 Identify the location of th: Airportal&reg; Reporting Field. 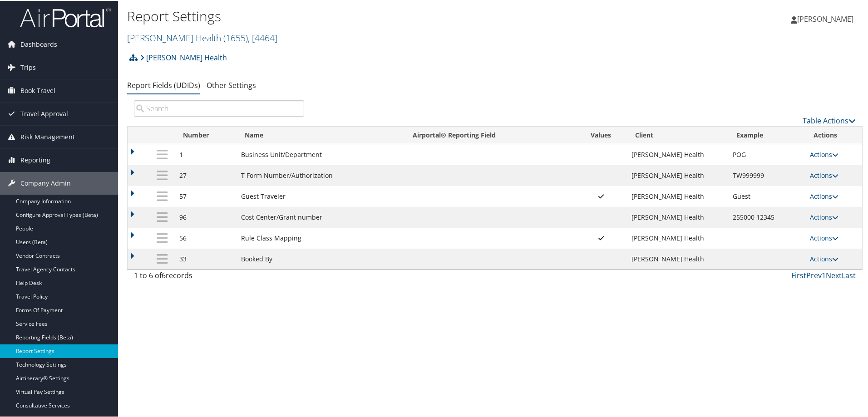
(490, 134).